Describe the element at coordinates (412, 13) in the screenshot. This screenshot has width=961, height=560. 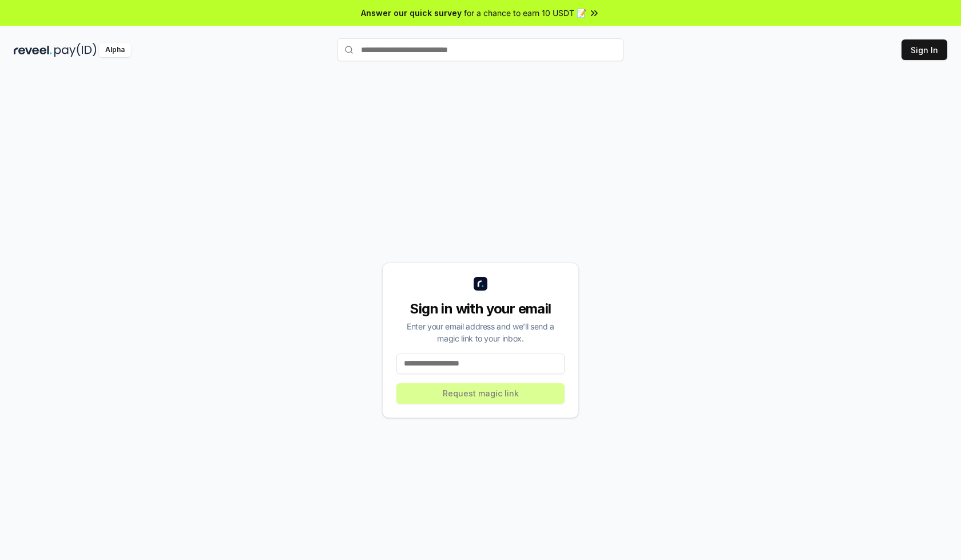
I see `span: Answer our quick survey` at that location.